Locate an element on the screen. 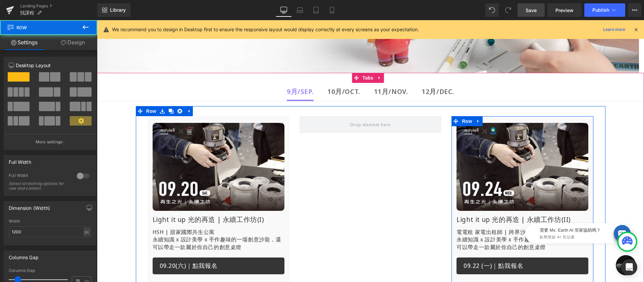  button: Undo is located at coordinates (492, 10).